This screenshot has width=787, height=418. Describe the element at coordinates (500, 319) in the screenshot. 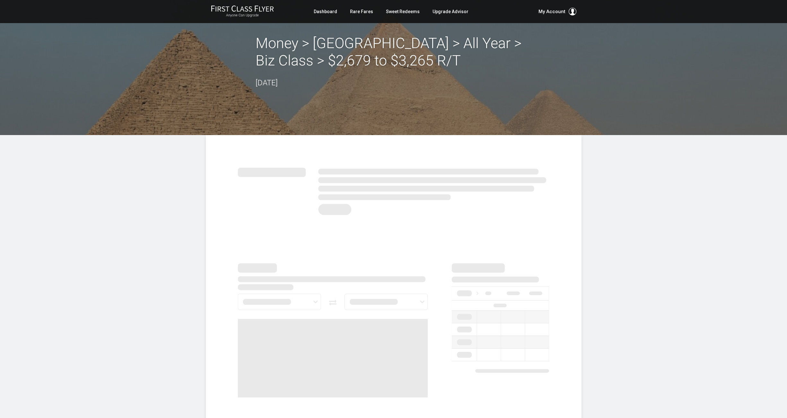

I see `img: availability.svg` at that location.